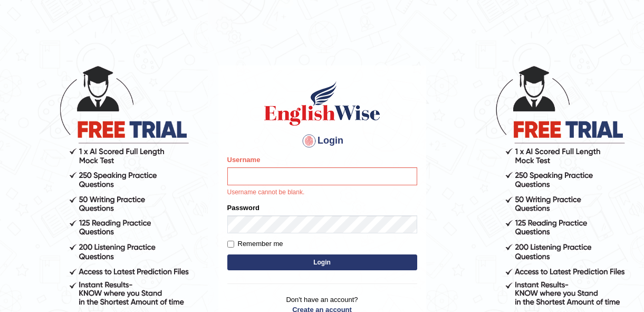  Describe the element at coordinates (322, 192) in the screenshot. I see `p: Username cannot be blank.` at that location.